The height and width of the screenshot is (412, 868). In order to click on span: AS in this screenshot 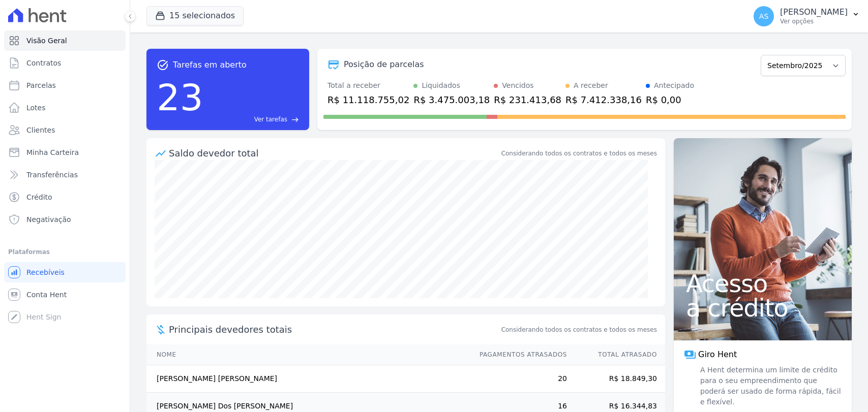, I will do `click(764, 16)`.